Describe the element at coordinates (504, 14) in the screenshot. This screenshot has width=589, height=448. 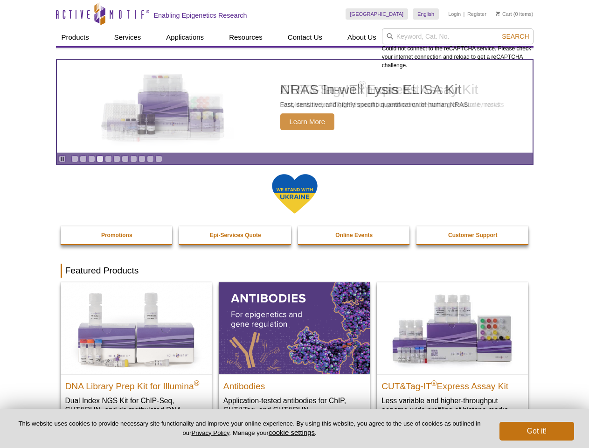
I see `a: Cart` at that location.